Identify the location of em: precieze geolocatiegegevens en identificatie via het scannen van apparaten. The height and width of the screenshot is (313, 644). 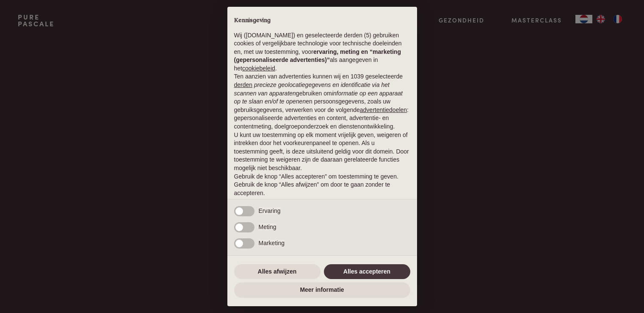
(312, 89).